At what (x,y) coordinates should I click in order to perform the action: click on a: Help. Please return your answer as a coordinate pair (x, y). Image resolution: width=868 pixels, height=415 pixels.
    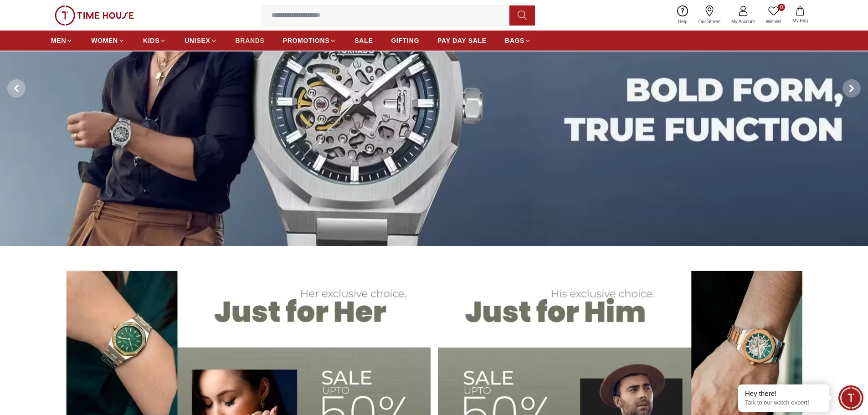
    Looking at the image, I should click on (682, 15).